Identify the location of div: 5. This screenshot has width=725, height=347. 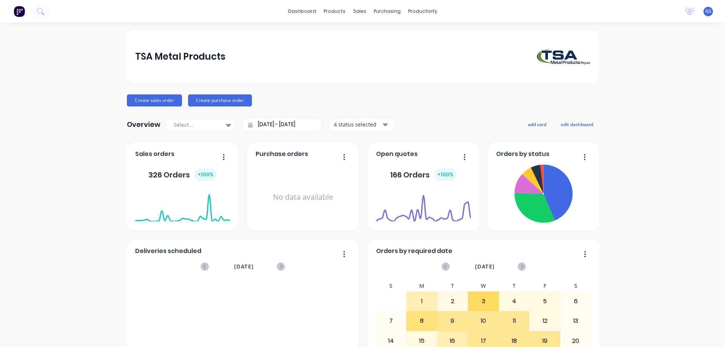
(545, 302).